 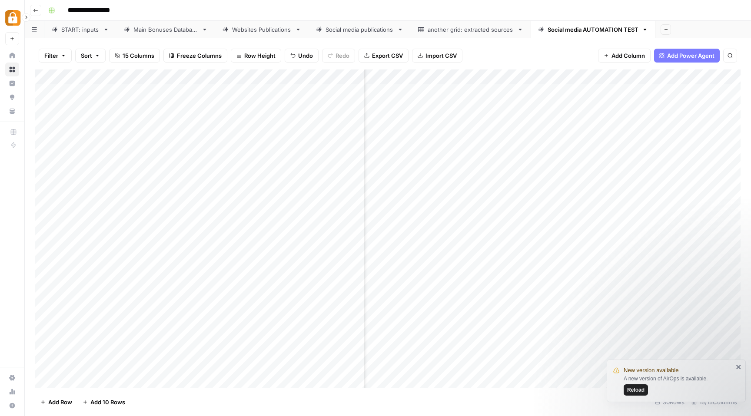 What do you see at coordinates (691, 56) in the screenshot?
I see `span: Add Power Agent` at bounding box center [691, 56].